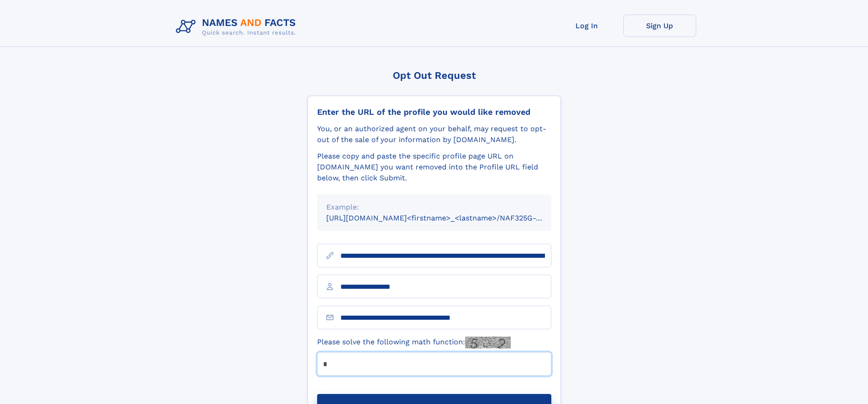 This screenshot has height=404, width=868. What do you see at coordinates (660, 25) in the screenshot?
I see `a: Sign Up` at bounding box center [660, 25].